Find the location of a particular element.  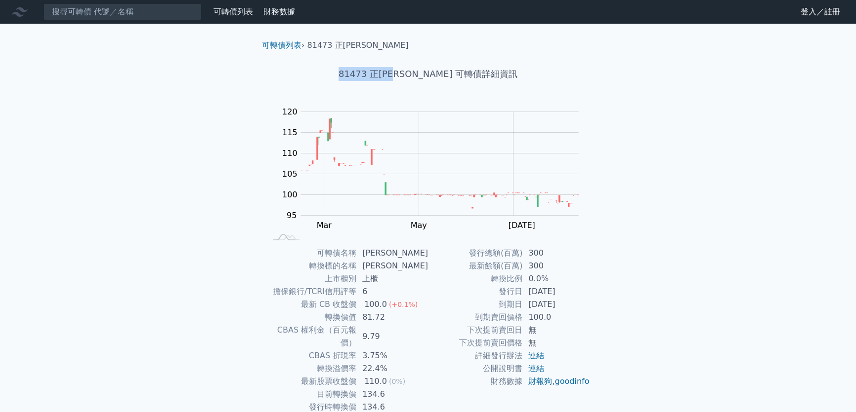

tspan: 120 is located at coordinates (289, 112).